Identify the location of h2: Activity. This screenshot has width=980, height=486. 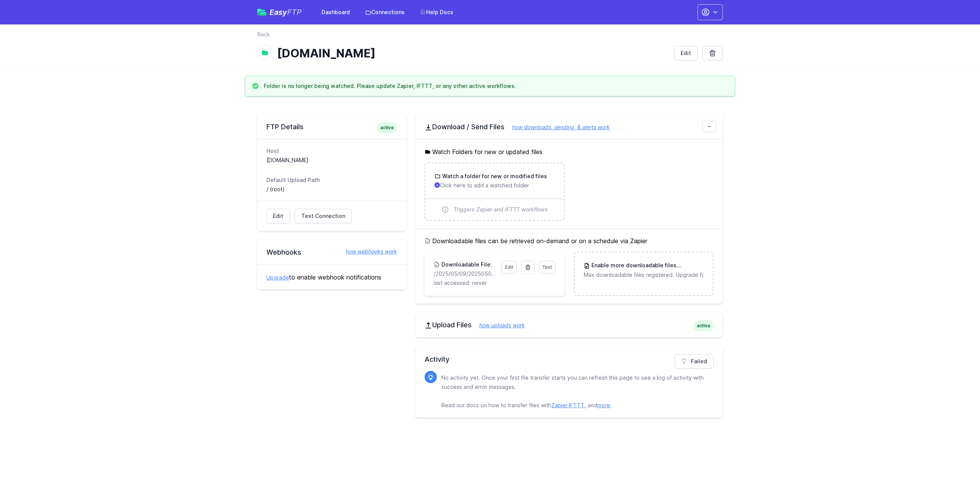
(569, 360).